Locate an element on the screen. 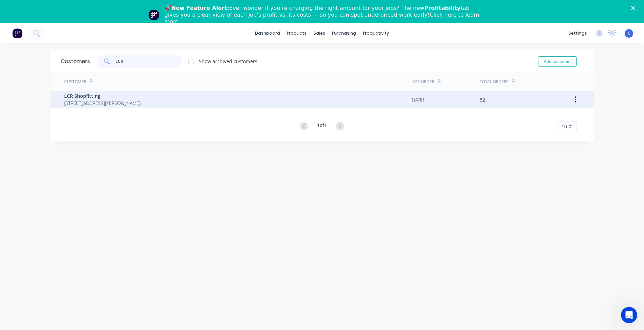 The image size is (644, 330). b: Profitability is located at coordinates (442, 8).